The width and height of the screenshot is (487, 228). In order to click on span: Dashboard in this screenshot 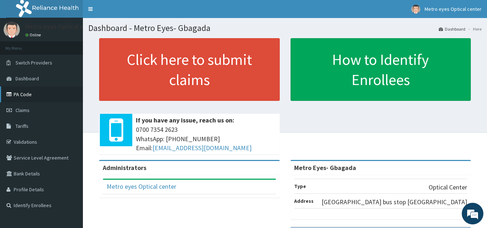, I will do `click(27, 79)`.